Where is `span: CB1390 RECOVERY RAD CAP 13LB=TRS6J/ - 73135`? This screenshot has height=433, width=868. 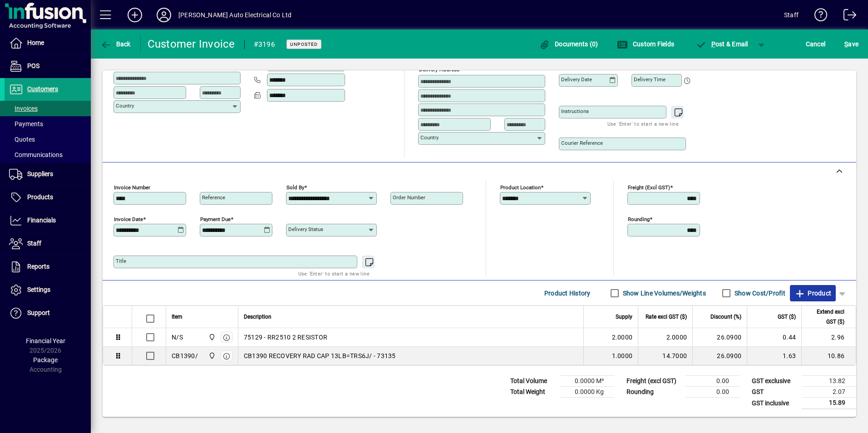
span: CB1390 RECOVERY RAD CAP 13LB=TRS6J/ - 73135 is located at coordinates (319, 356).